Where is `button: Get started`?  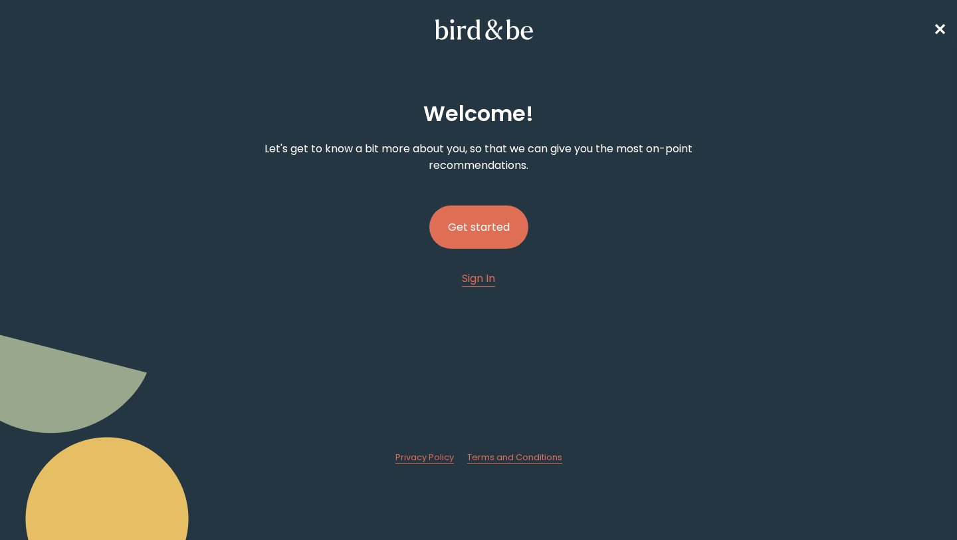 button: Get started is located at coordinates (479, 227).